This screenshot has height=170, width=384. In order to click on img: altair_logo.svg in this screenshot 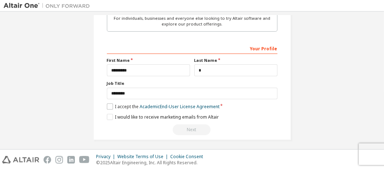, I will do `click(20, 160)`.